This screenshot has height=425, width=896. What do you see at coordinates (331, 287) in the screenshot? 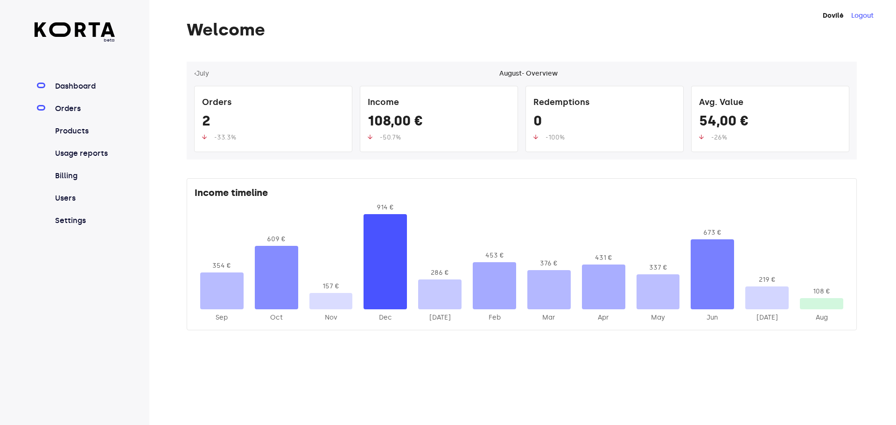
I see `div: 157 €` at bounding box center [331, 287].